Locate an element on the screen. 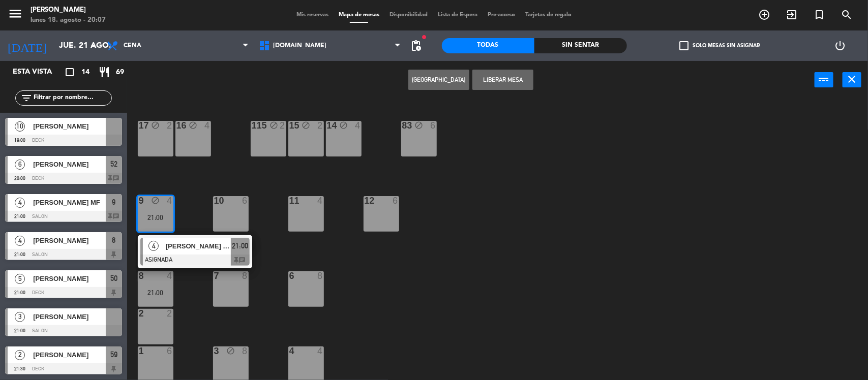 The image size is (868, 380). span: Cena is located at coordinates (132, 46).